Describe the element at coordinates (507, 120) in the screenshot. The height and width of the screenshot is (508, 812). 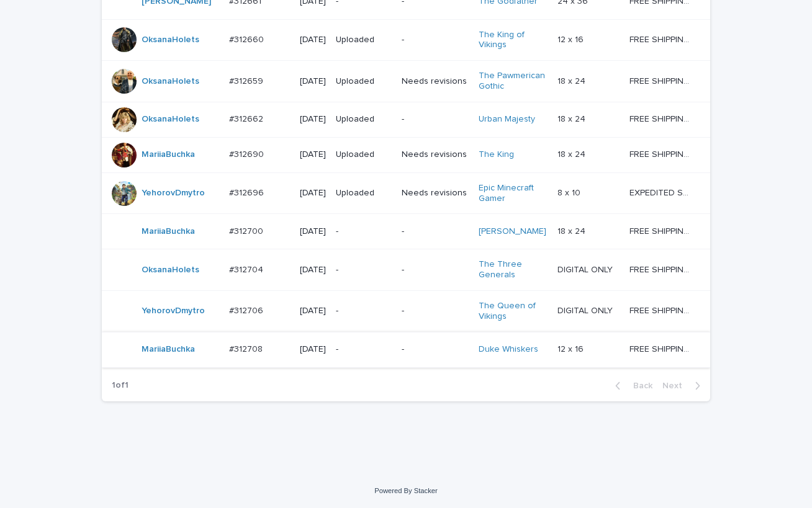
I see `a: Urban Majesty` at that location.